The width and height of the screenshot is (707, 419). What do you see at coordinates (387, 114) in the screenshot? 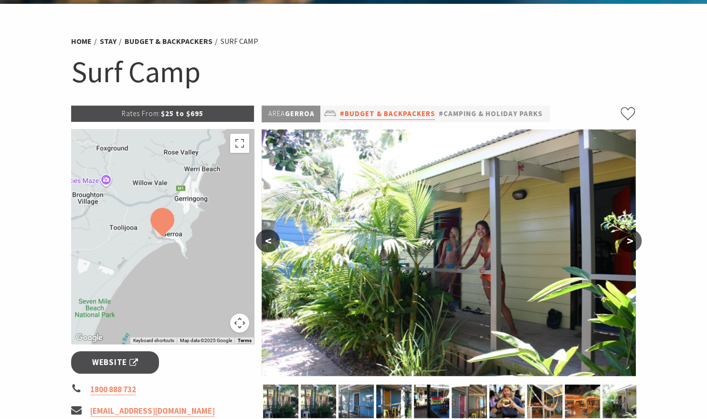
I see `a: #Budget & backpackers` at bounding box center [387, 114].